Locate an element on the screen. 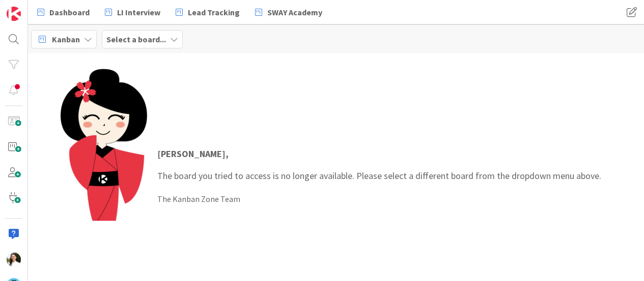 Image resolution: width=644 pixels, height=281 pixels. a: SWAY Academy is located at coordinates (288, 12).